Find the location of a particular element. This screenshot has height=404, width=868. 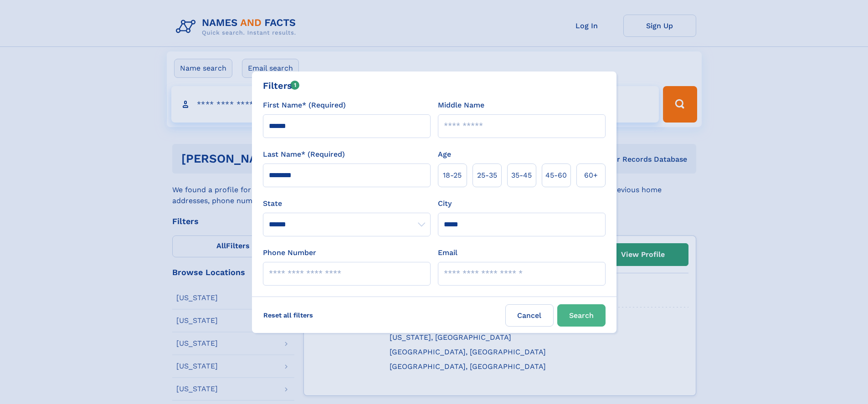

span: 25‑35 is located at coordinates (487, 176).